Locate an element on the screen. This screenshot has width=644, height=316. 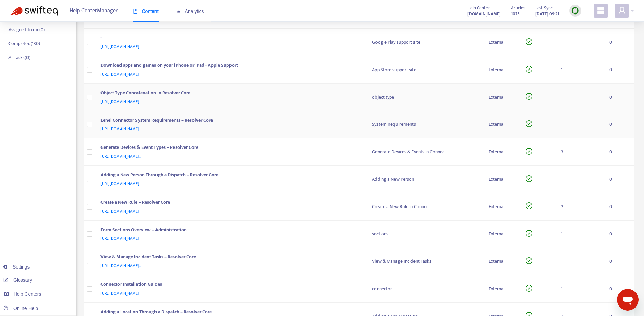
img: sync.dc5367851b00ba804db3.png is located at coordinates (575, 10).